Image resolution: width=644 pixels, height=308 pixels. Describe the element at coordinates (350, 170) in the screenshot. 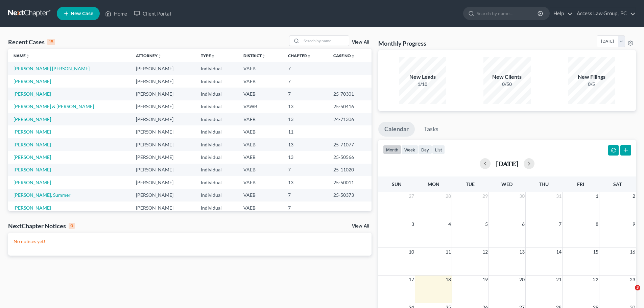

I see `td: 25-11020` at that location.